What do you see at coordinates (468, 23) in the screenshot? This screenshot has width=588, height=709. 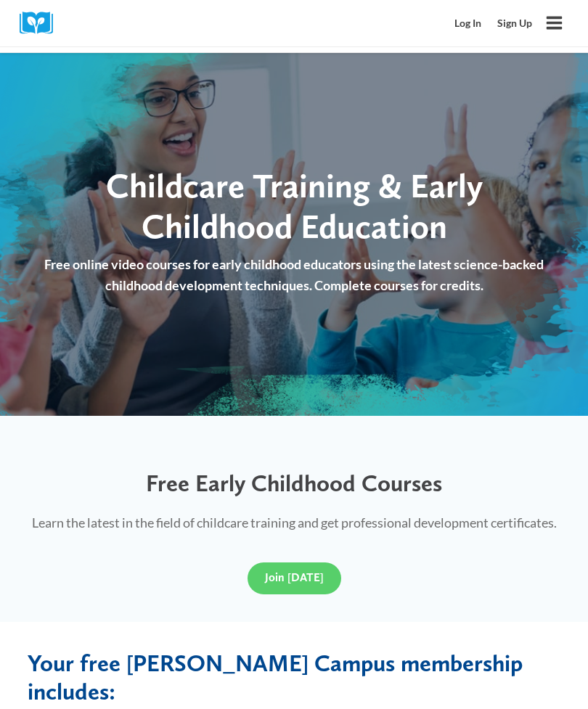 I see `a: Log In` at bounding box center [468, 23].